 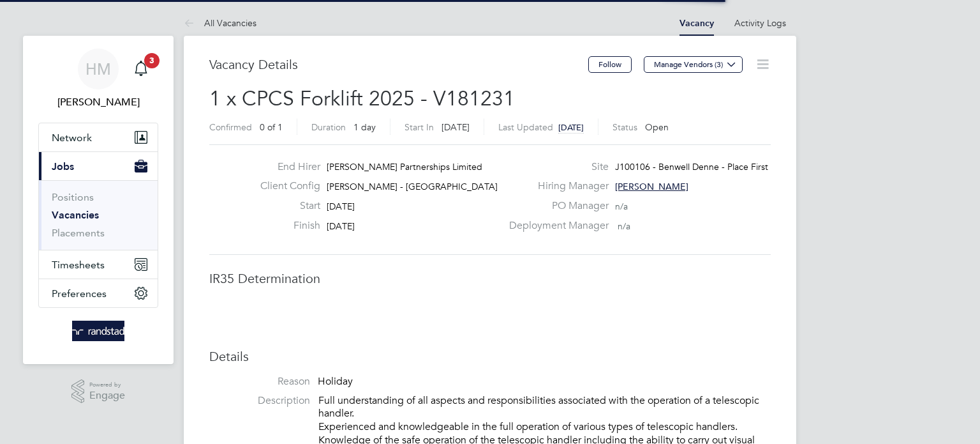 What do you see at coordinates (760, 23) in the screenshot?
I see `a: Activity Logs` at bounding box center [760, 23].